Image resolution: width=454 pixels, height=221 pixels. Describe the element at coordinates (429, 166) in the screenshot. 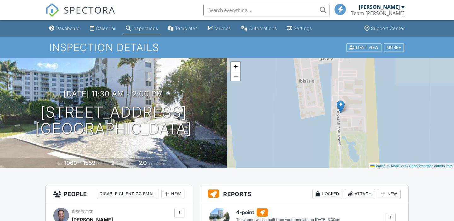

I see `a: © OpenStreetMap contributors` at that location.